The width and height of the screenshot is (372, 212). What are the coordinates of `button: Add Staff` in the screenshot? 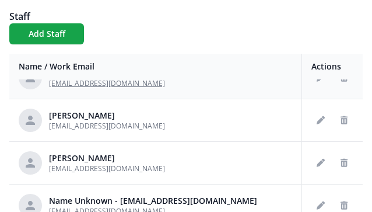 It's located at (47, 34).